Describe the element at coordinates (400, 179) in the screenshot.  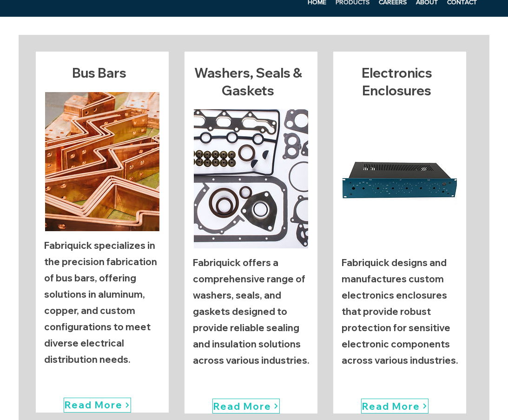
I see `a: Electronics Enclosures` at that location.